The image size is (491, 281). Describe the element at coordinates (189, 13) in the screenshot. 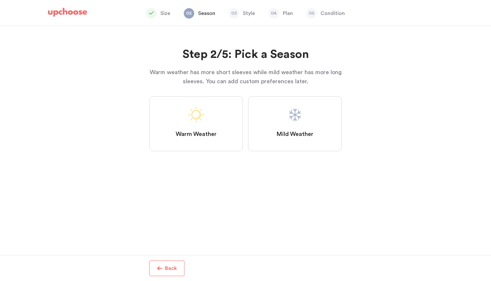

I see `span: 02` at that location.